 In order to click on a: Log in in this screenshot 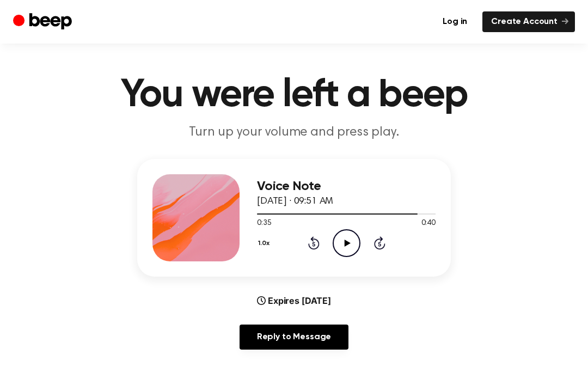, I will do `click(455, 22)`.